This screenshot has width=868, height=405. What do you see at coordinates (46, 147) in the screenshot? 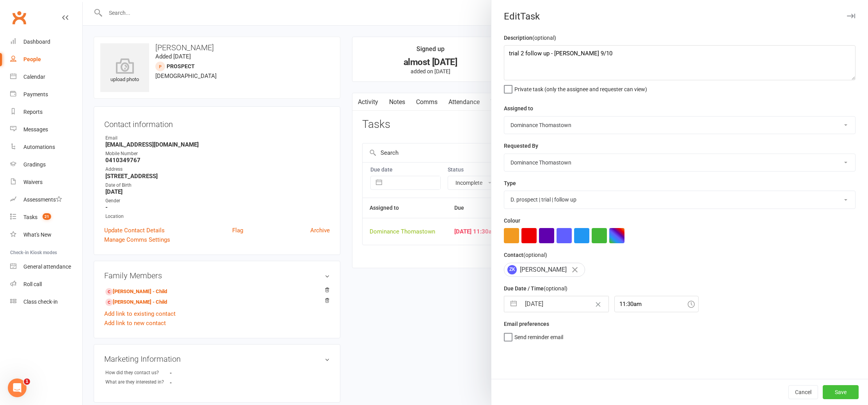
I see `a: Automations` at bounding box center [46, 147].